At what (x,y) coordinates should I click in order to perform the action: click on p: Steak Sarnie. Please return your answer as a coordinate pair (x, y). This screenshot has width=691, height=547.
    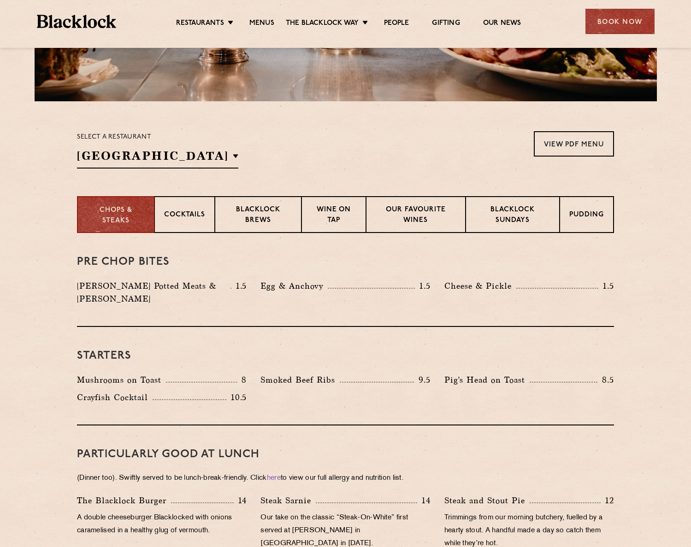
    Looking at the image, I should click on (288, 501).